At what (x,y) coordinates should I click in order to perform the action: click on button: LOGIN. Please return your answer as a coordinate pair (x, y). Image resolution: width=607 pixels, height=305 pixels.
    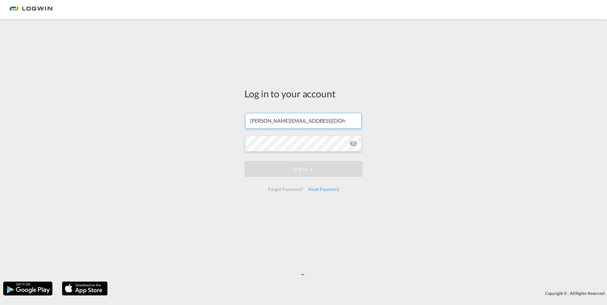
    Looking at the image, I should click on (303, 169).